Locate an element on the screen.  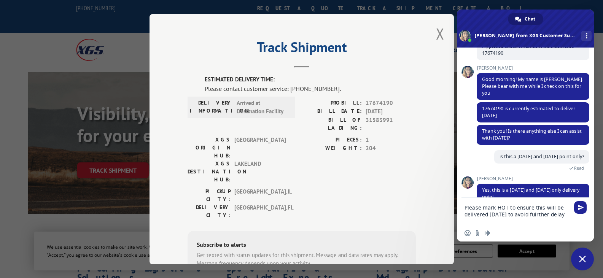
div: Chat is located at coordinates (525, 19).